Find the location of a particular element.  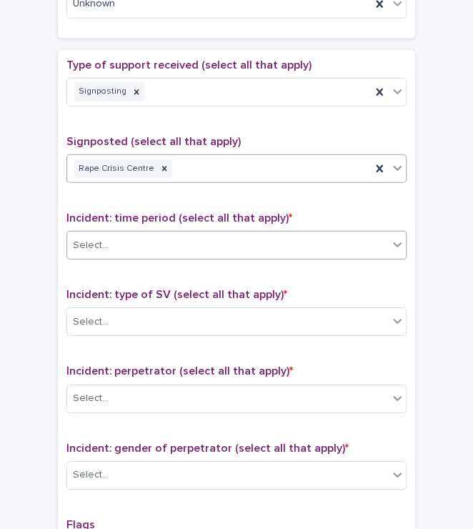

span: Incident: gender of perpetrator (select all that apply) is located at coordinates (207, 448).